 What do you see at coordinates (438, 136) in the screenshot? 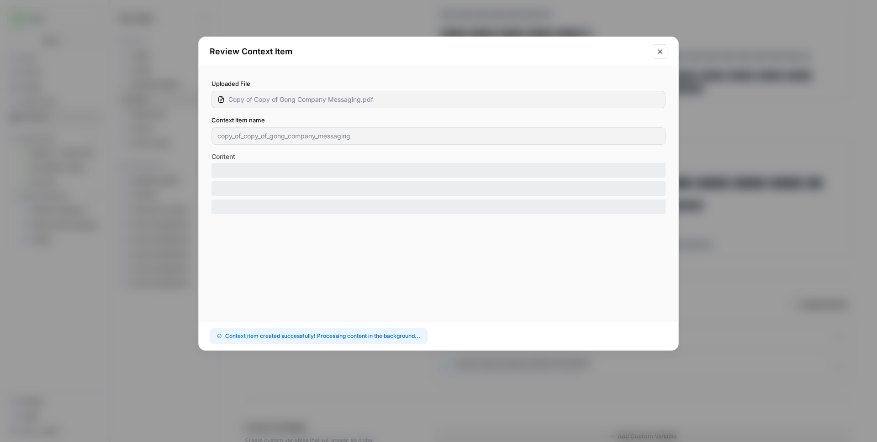
I see `input: Enter context item name` at bounding box center [438, 136].